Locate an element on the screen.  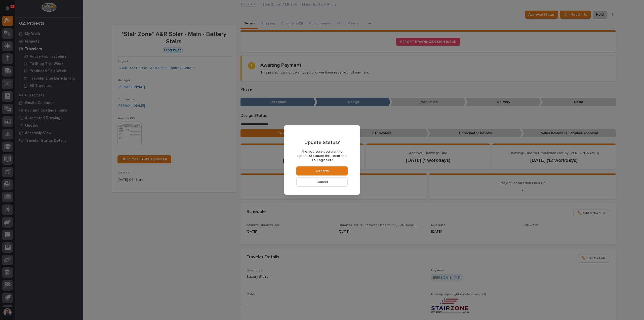
p: Update Status? is located at coordinates (322, 142).